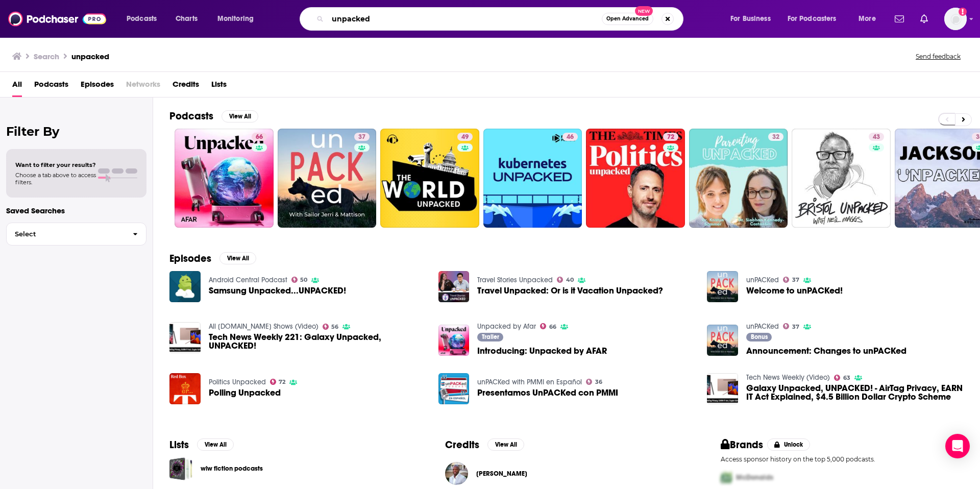  What do you see at coordinates (454, 340) in the screenshot?
I see `img: Introducing: Unpacked by AFAR` at bounding box center [454, 340].